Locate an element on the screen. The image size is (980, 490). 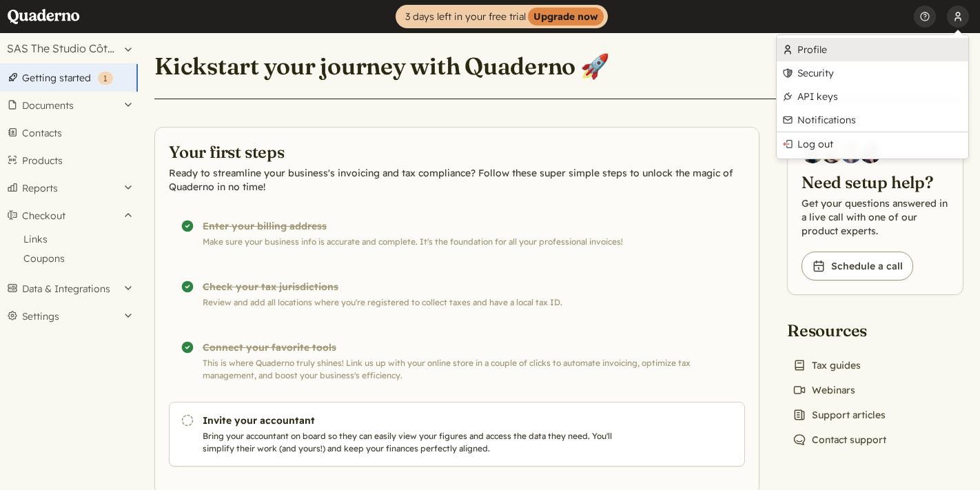
a: Invite your accountant Bring your accountant on board so they can easily view your figures and ac... is located at coordinates (457, 434).